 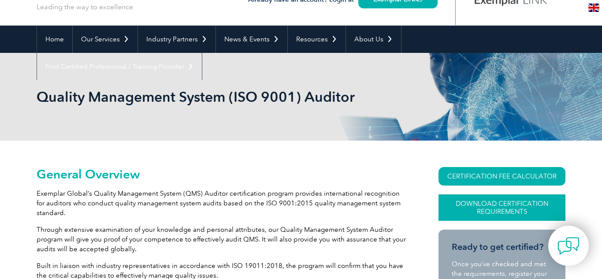 What do you see at coordinates (317, 39) in the screenshot?
I see `a: Resources` at bounding box center [317, 39].